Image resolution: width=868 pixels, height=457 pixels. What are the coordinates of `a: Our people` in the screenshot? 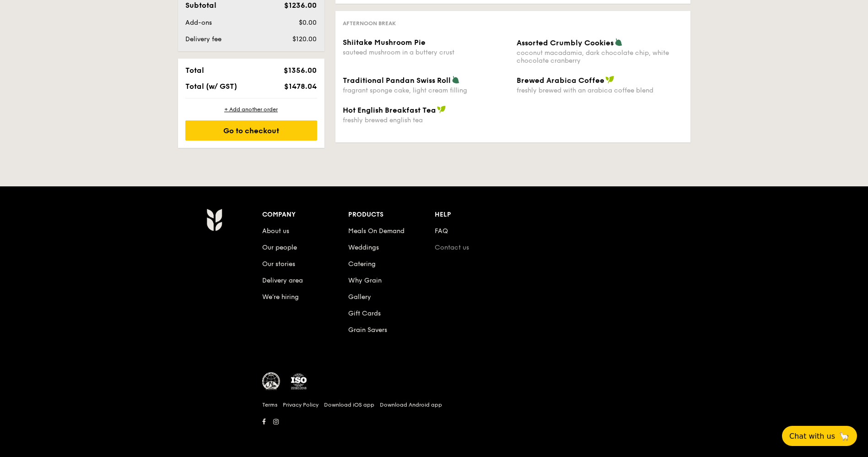 It's located at (279, 247).